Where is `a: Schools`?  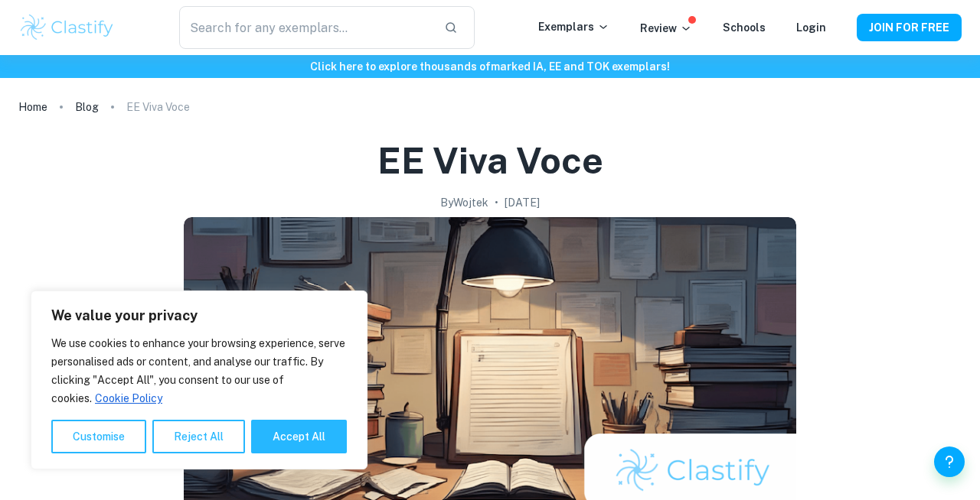
a: Schools is located at coordinates (745, 27).